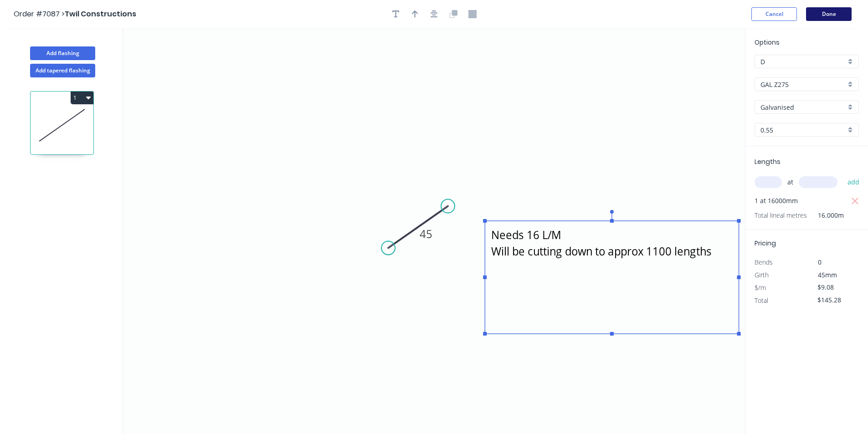  What do you see at coordinates (803, 107) in the screenshot?
I see `input: Colour` at bounding box center [803, 107].